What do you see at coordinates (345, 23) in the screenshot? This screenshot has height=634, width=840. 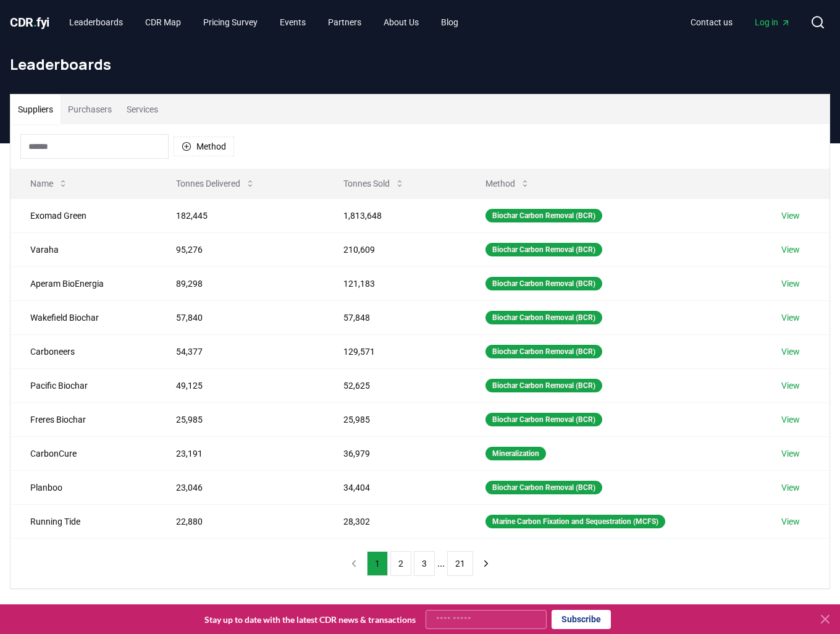 I see `a: Partners` at bounding box center [345, 23].